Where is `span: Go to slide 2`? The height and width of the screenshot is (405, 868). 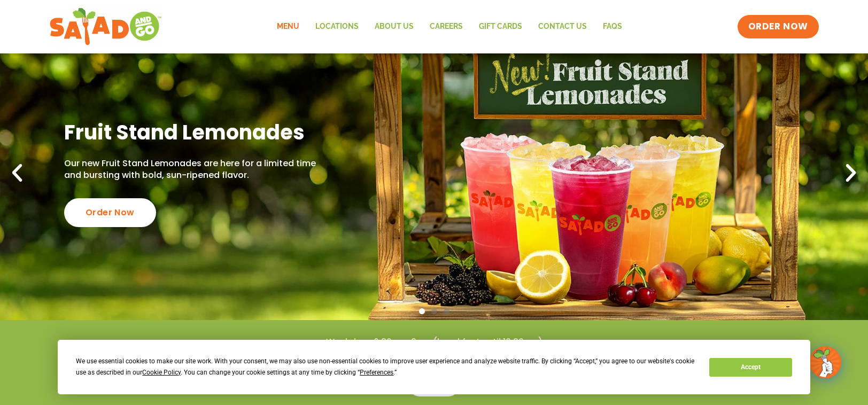
span: Go to slide 2 is located at coordinates (434, 310).